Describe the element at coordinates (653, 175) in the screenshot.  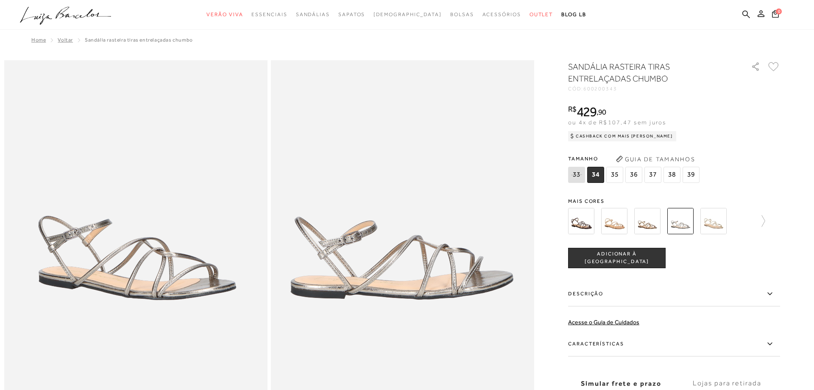
I see `span: 37` at that location.